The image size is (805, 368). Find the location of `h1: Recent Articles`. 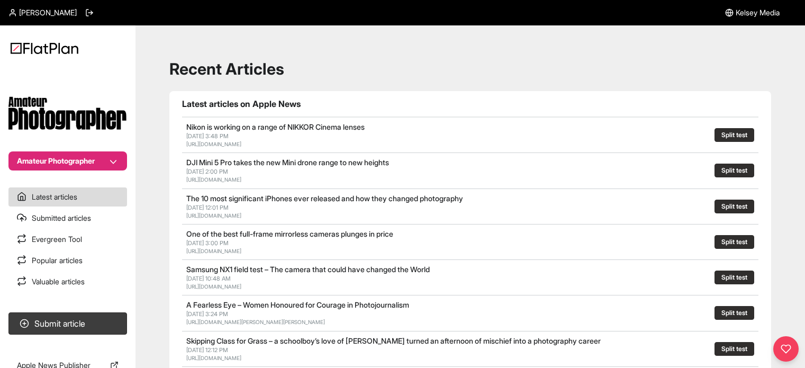

h1: Recent Articles is located at coordinates (470, 69).